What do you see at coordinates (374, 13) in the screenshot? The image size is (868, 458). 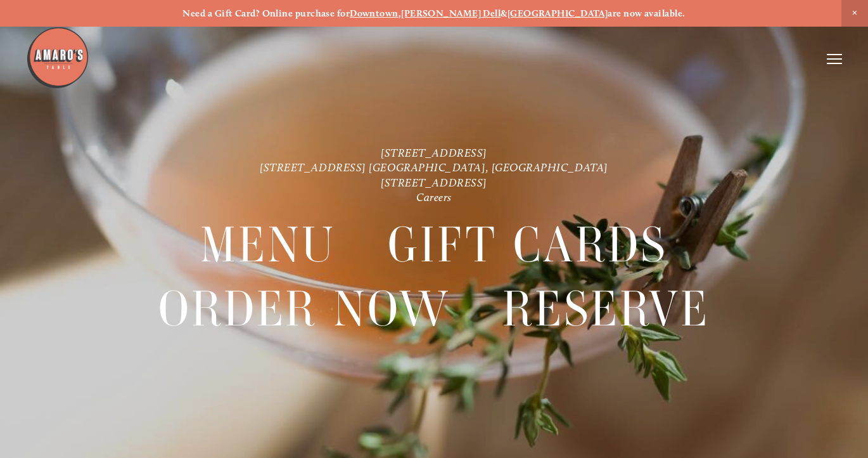 I see `strong: Downtown` at bounding box center [374, 13].